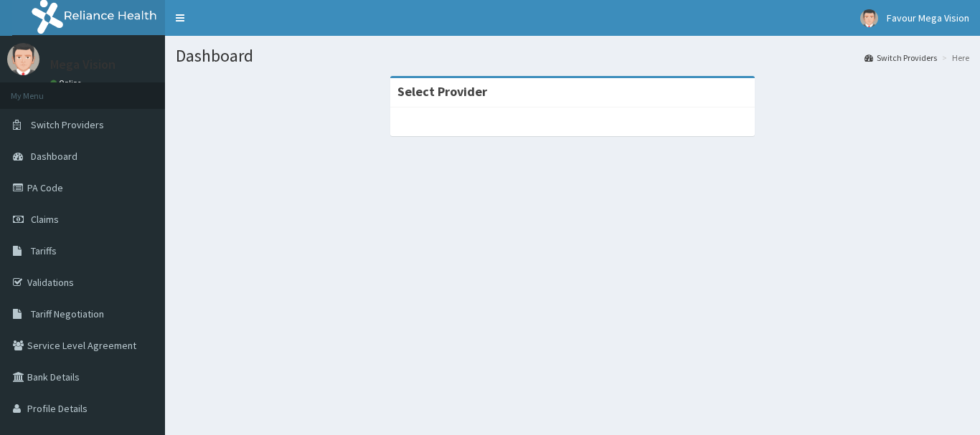 This screenshot has width=980, height=435. Describe the element at coordinates (54, 156) in the screenshot. I see `span: Dashboard` at that location.